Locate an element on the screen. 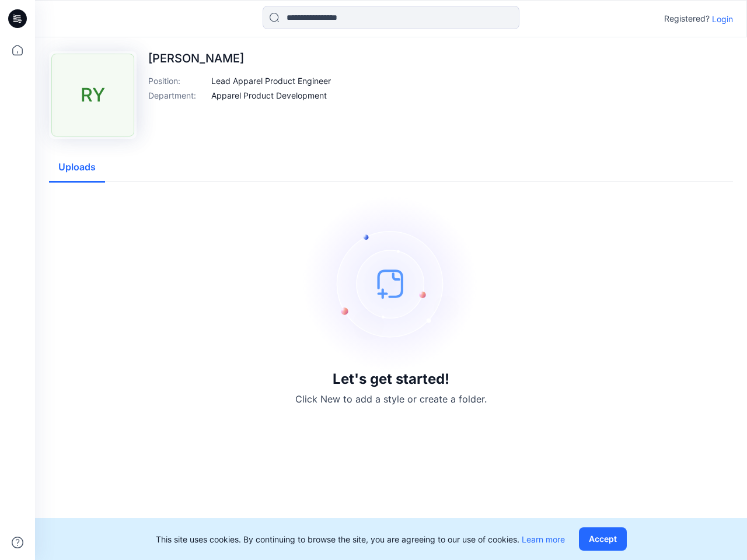  p: Apparel Product Development is located at coordinates (269, 95).